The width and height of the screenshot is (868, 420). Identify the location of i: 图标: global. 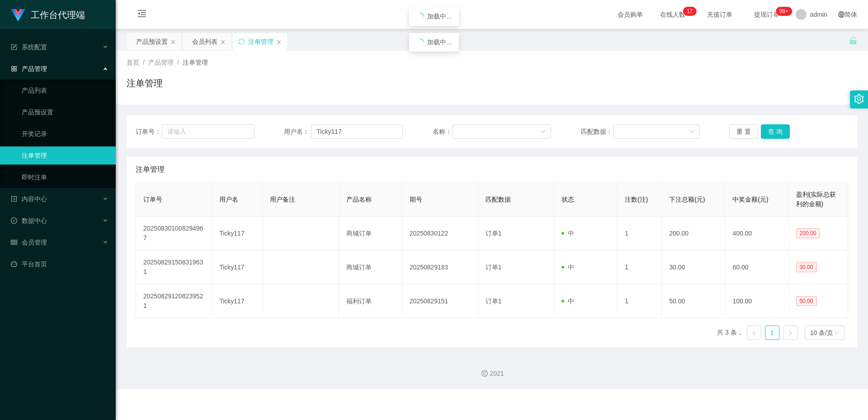
(841, 14).